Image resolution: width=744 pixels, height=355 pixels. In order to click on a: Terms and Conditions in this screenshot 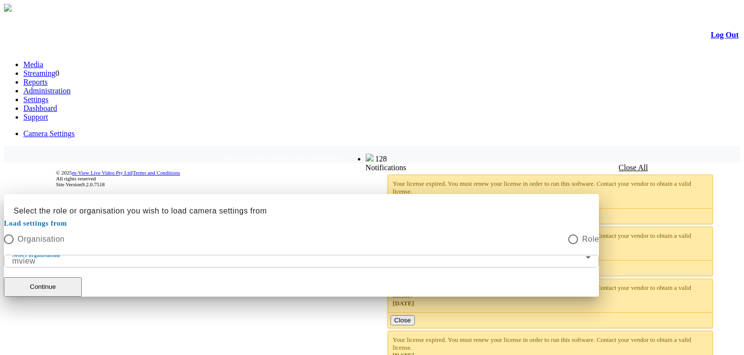, I will do `click(156, 173)`.